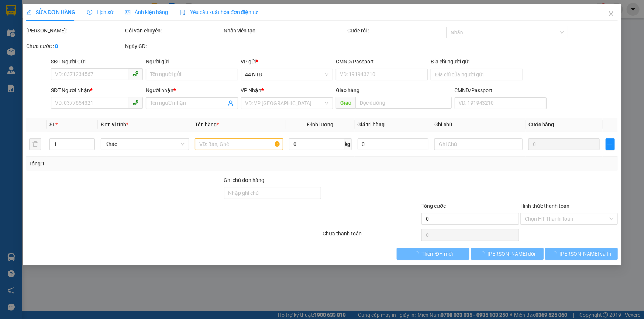  Describe the element at coordinates (145, 144) in the screenshot. I see `span: Khác` at that location.